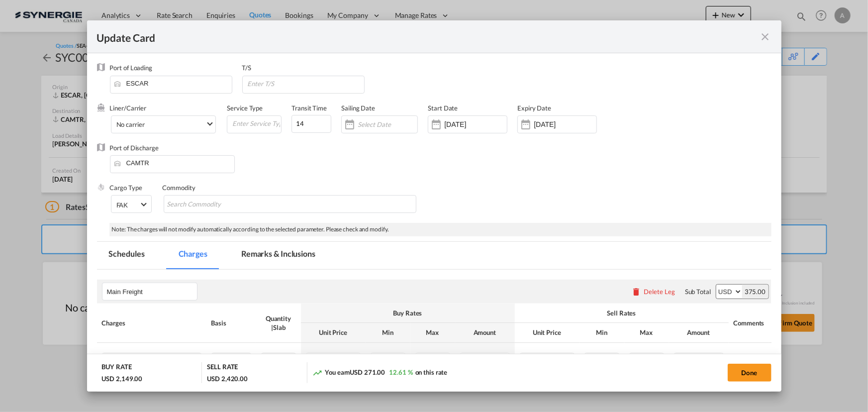  I want to click on div: USD 2,420.00, so click(227, 379).